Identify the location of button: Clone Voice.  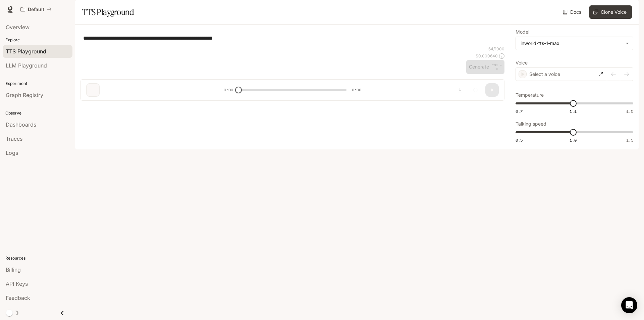
(610, 12).